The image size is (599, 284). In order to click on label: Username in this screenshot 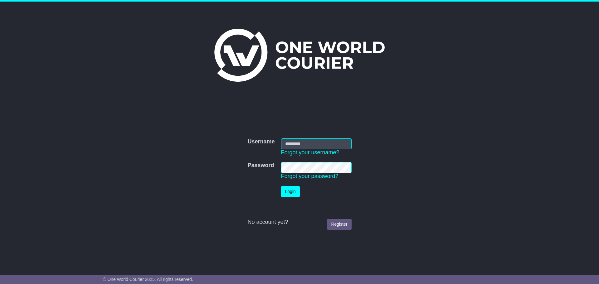, I will do `click(261, 142)`.